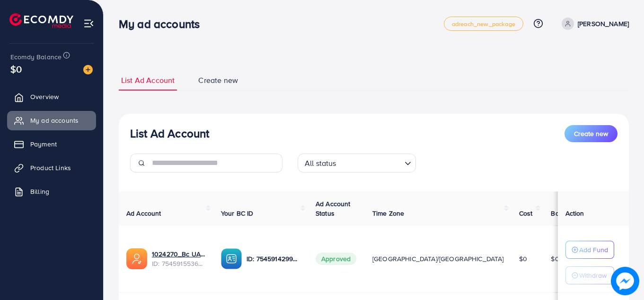 The width and height of the screenshot is (644, 300). What do you see at coordinates (51, 191) in the screenshot?
I see `a: Billing` at bounding box center [51, 191].